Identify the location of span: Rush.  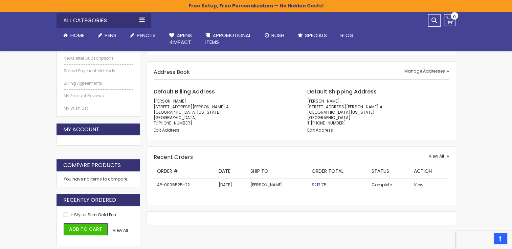
(278, 35).